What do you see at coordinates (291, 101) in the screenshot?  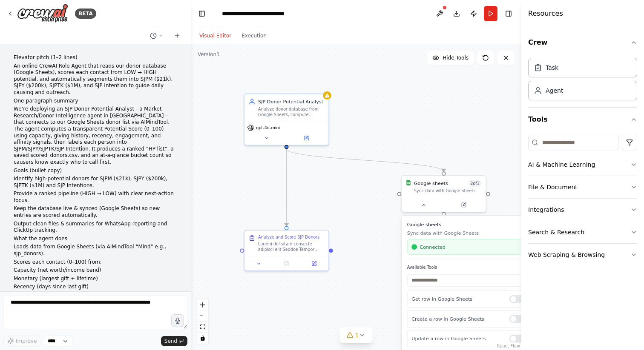 I see `div: SJP Donor Potential Analyst` at bounding box center [291, 101].